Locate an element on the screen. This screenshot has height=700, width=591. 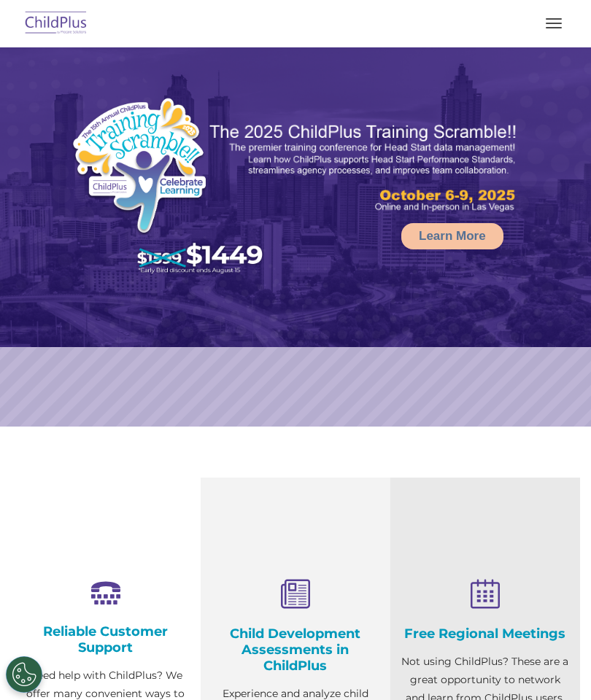
h4: Free Regional Meetings is located at coordinates (485, 633).